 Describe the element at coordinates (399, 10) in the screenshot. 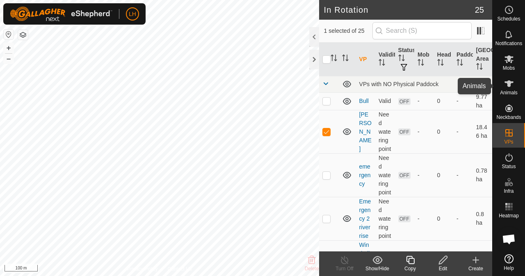

I see `h2: In Rotation` at that location.